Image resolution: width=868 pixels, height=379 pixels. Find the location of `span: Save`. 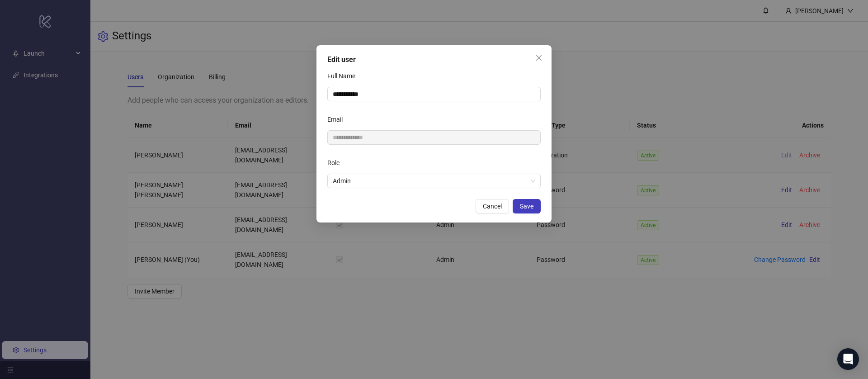

span: Save is located at coordinates (526, 206).